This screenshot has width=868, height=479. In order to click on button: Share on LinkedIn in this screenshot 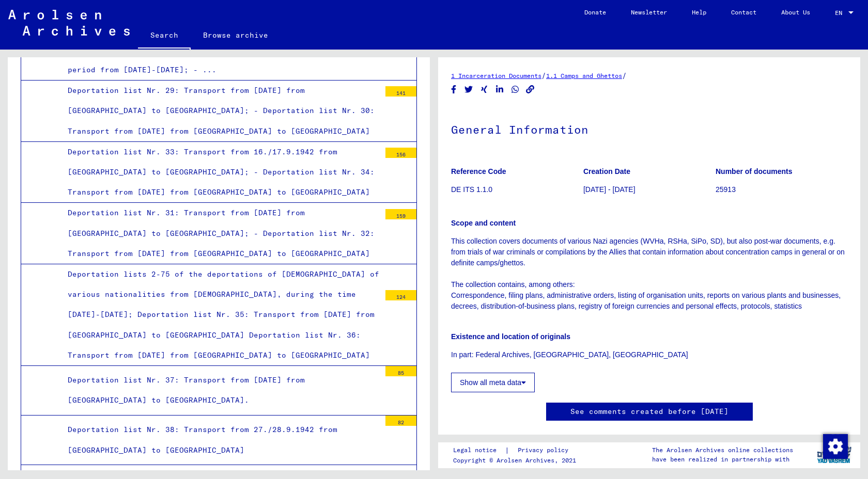, I will do `click(500, 90)`.